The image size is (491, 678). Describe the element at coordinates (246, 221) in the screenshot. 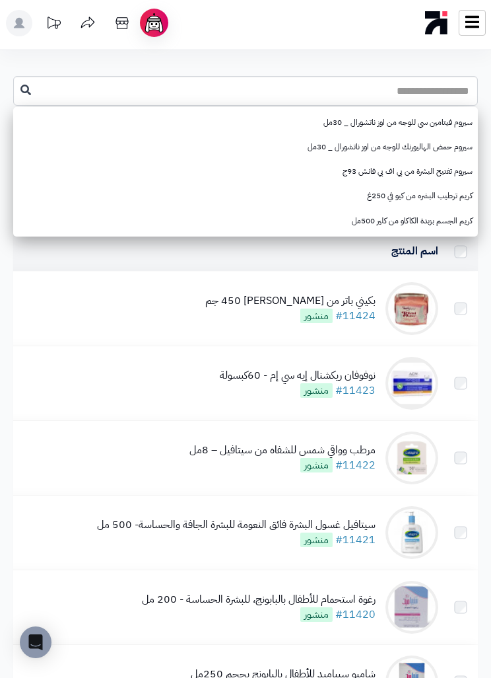

I see `a: كريم الجسم بزبدة الكاكاو من كلير 500مل` at that location.